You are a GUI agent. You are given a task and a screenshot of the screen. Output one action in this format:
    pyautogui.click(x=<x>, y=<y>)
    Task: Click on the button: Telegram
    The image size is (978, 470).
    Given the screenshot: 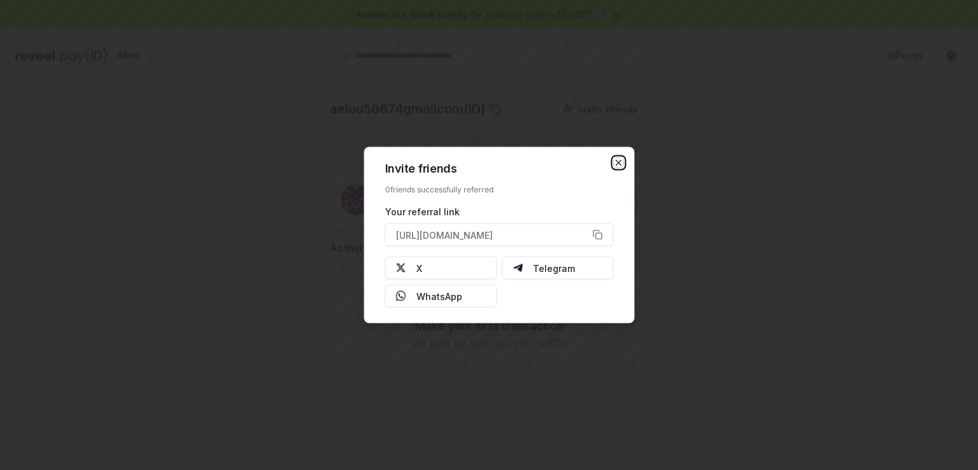 What is the action you would take?
    pyautogui.click(x=558, y=268)
    